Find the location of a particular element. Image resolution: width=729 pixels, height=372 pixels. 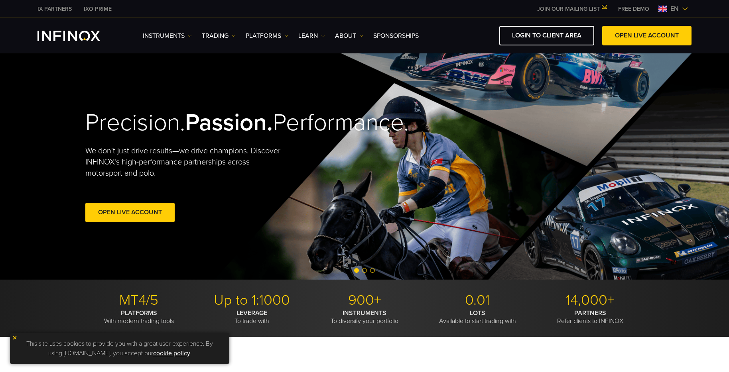

strong: PARTNERS is located at coordinates (590, 313).